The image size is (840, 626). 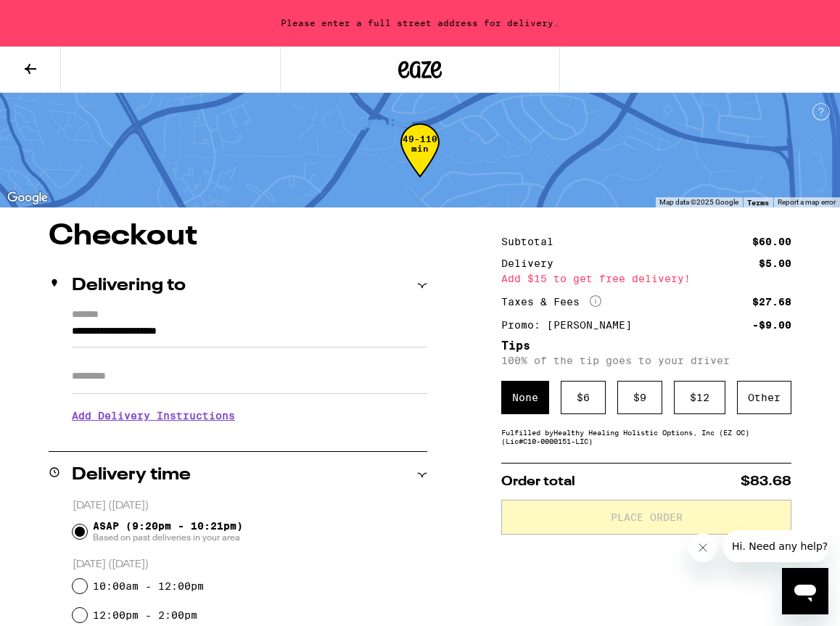 I want to click on span: $83.68, so click(x=766, y=481).